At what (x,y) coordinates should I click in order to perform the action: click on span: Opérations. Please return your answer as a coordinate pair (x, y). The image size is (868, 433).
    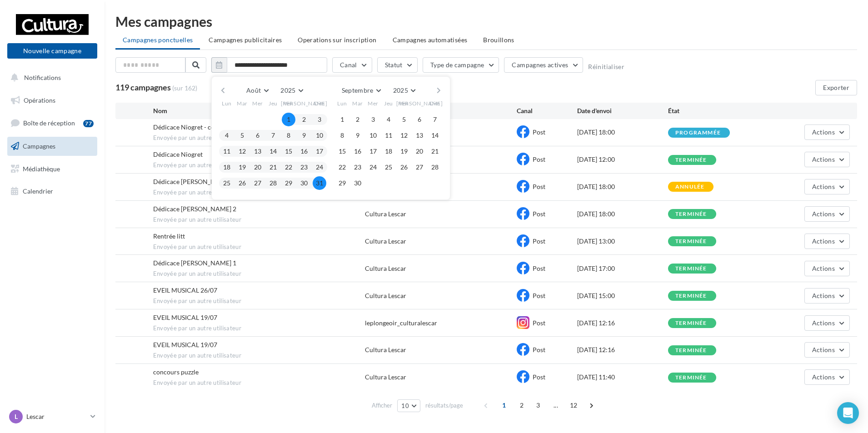
    Looking at the image, I should click on (39, 100).